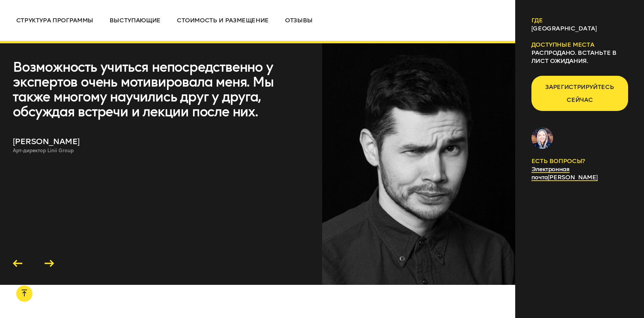 The height and width of the screenshot is (318, 644). What do you see at coordinates (580, 44) in the screenshot?
I see `h6: Доступные места` at bounding box center [580, 44].